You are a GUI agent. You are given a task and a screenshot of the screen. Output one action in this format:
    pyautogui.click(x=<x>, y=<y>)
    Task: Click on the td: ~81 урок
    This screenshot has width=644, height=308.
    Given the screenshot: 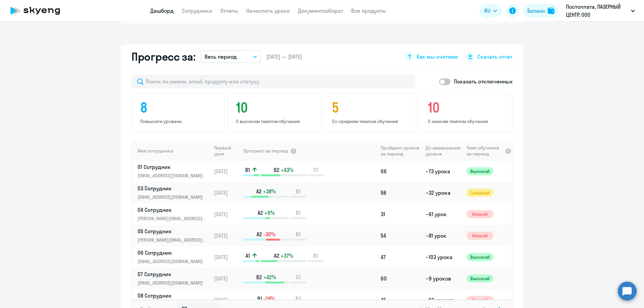 What is the action you would take?
    pyautogui.click(x=443, y=236)
    